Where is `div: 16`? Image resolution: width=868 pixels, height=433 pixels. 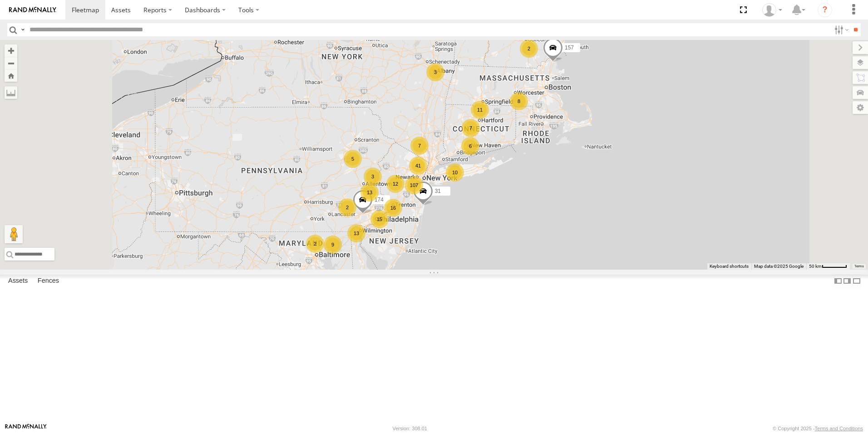
div: 16 is located at coordinates (393, 208).